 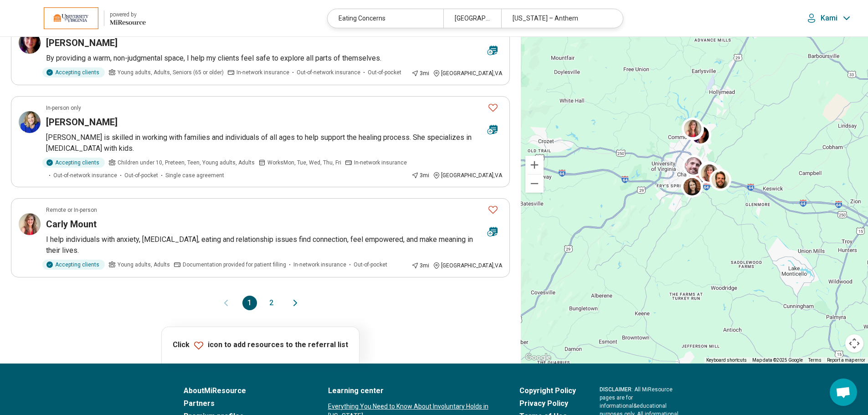 What do you see at coordinates (385, 18) in the screenshot?
I see `div: Eating Concerns` at bounding box center [385, 18].